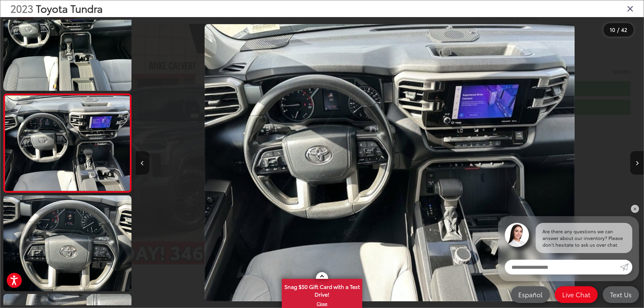 Image resolution: width=644 pixels, height=308 pixels. I want to click on span: 10, so click(613, 29).